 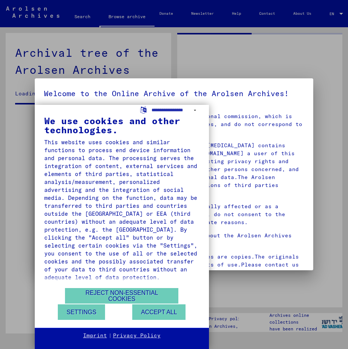 What do you see at coordinates (95, 335) in the screenshot?
I see `a: Imprint` at bounding box center [95, 335].